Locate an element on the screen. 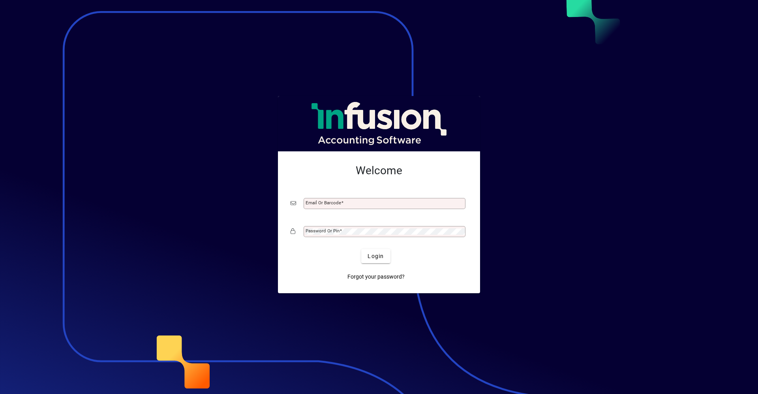  h2: Welcome is located at coordinates (379, 171).